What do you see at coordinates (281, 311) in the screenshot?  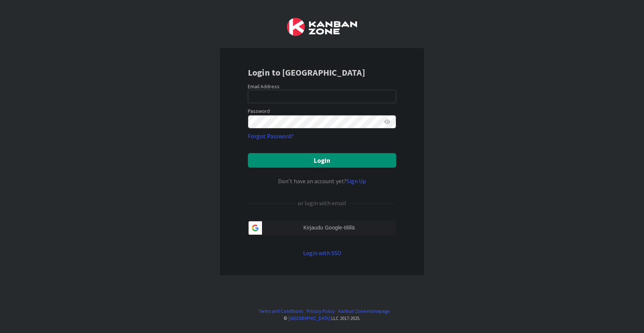 I see `a: Terms and Conditions` at bounding box center [281, 311].